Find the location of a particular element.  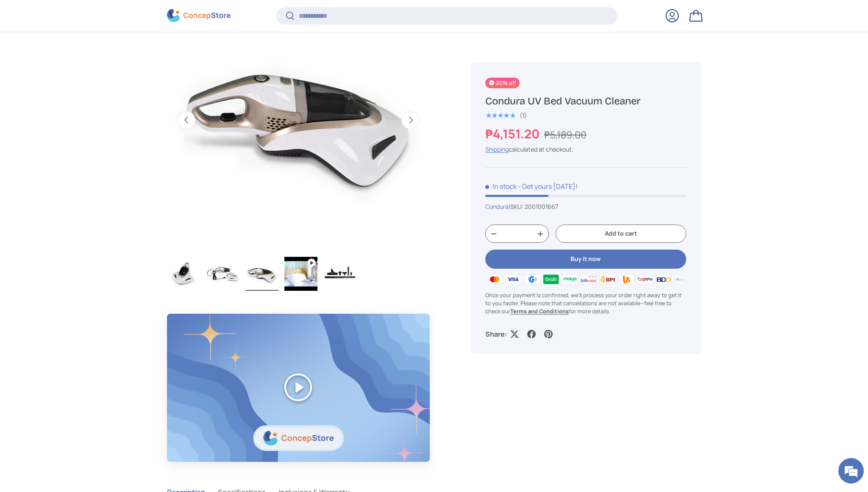

div: calculated at checkout. is located at coordinates (586, 149).